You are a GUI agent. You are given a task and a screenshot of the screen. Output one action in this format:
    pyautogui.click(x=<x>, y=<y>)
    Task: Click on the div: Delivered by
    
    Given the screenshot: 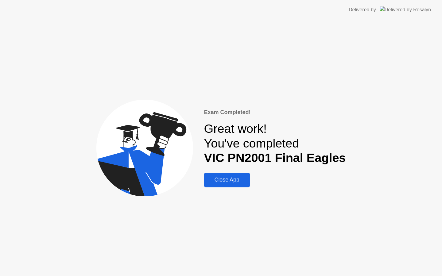 What is the action you would take?
    pyautogui.click(x=362, y=10)
    